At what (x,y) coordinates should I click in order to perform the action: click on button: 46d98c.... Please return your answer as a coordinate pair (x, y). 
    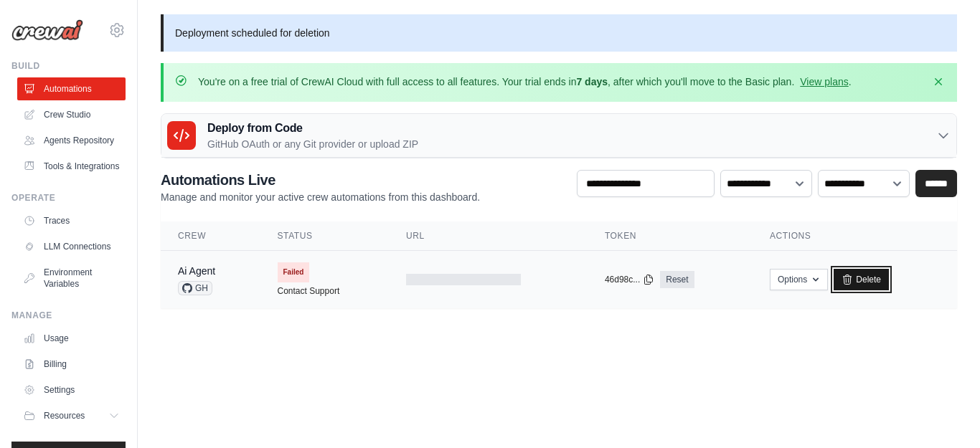
    Looking at the image, I should click on (629, 279).